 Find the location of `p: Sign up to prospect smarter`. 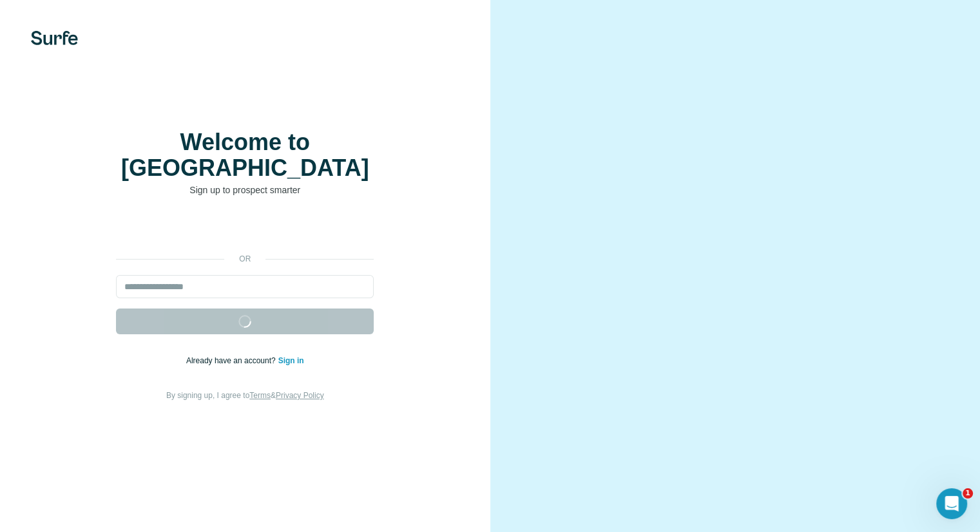

p: Sign up to prospect smarter is located at coordinates (245, 190).